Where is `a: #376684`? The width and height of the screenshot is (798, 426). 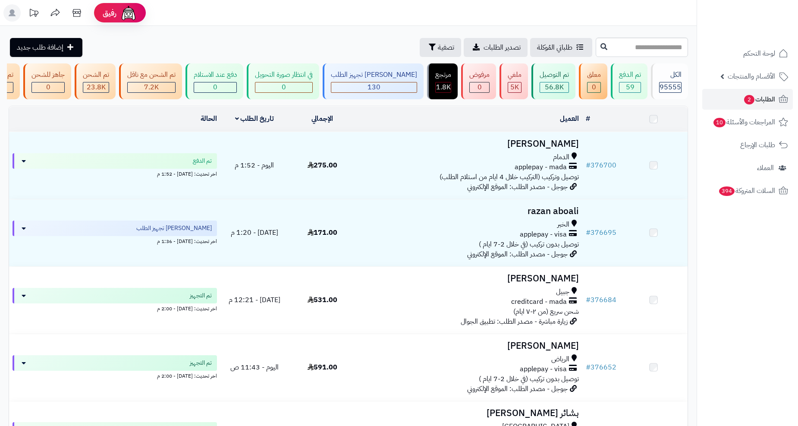 a: #376684 is located at coordinates (601, 300).